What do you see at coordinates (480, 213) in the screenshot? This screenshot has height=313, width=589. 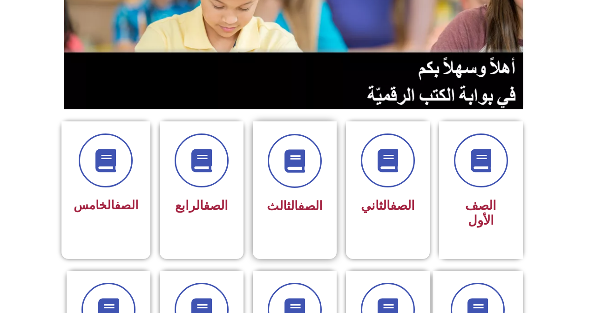 I see `span: الصف الأول` at bounding box center [480, 213].